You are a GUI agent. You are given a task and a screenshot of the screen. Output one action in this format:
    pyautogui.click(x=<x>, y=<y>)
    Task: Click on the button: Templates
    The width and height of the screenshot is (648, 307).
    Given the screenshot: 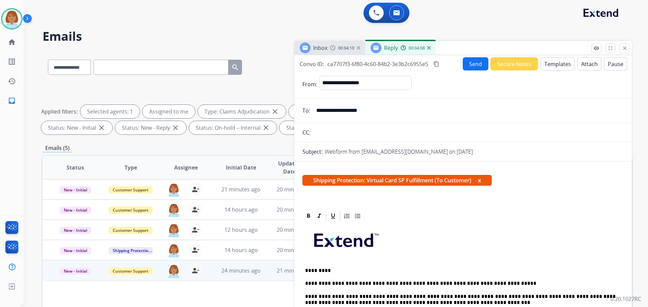 What is the action you would take?
    pyautogui.click(x=557, y=64)
    